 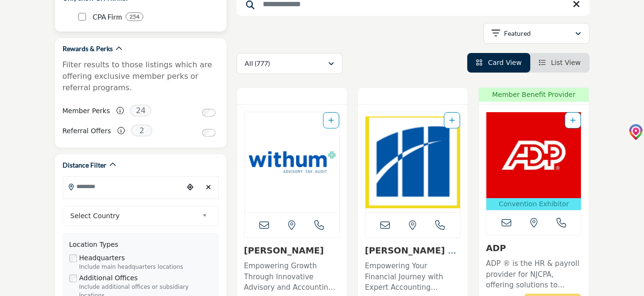 I want to click on label: Member Perks, so click(x=86, y=111).